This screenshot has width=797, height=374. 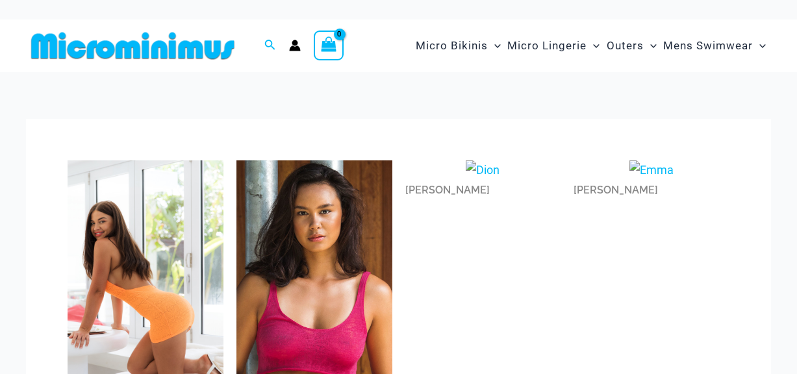 What do you see at coordinates (270, 45) in the screenshot?
I see `a: Search icon link` at bounding box center [270, 45].